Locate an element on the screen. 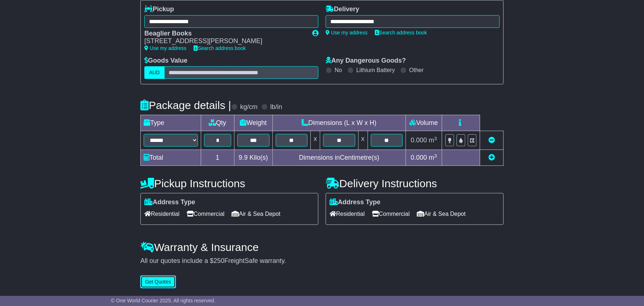  label: kg/cm is located at coordinates (248, 107).